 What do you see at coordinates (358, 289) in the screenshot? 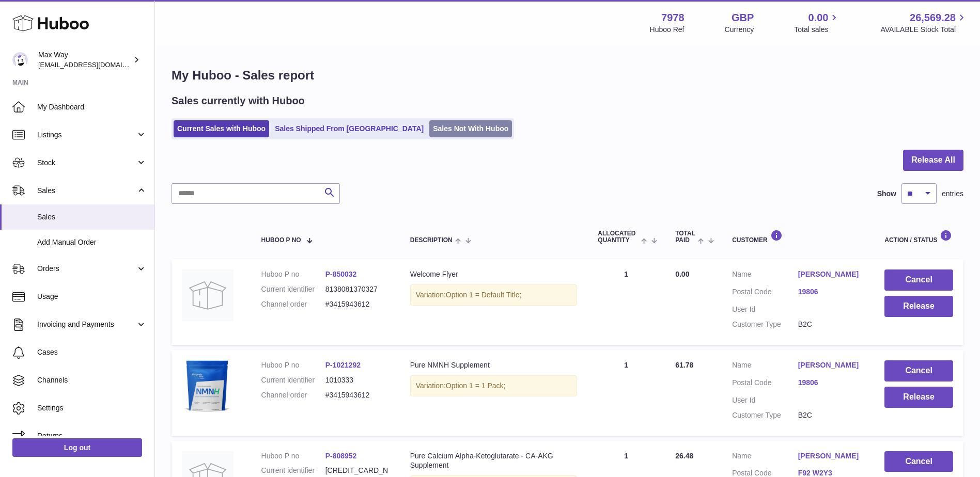
I see `dd: 8138081370327` at bounding box center [358, 289].